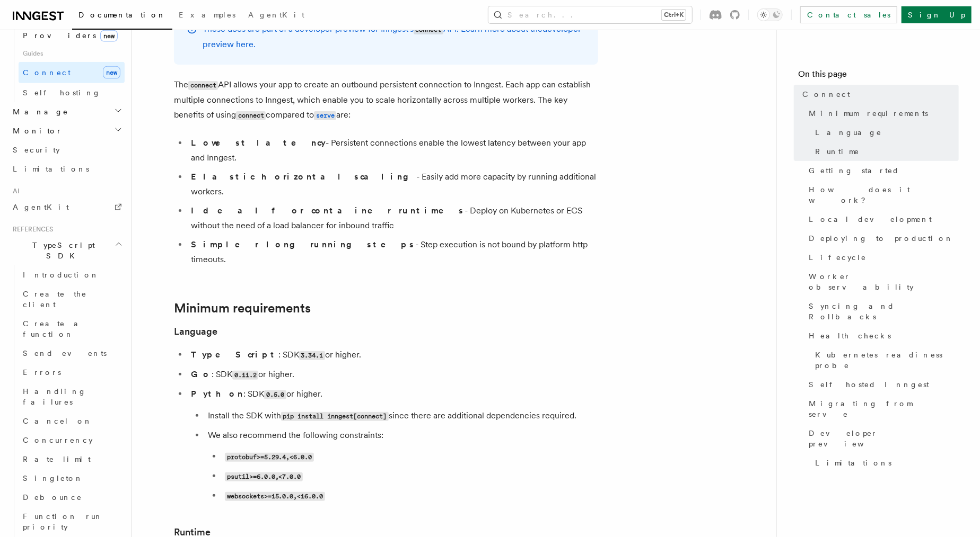  I want to click on span: Developer preview, so click(883, 438).